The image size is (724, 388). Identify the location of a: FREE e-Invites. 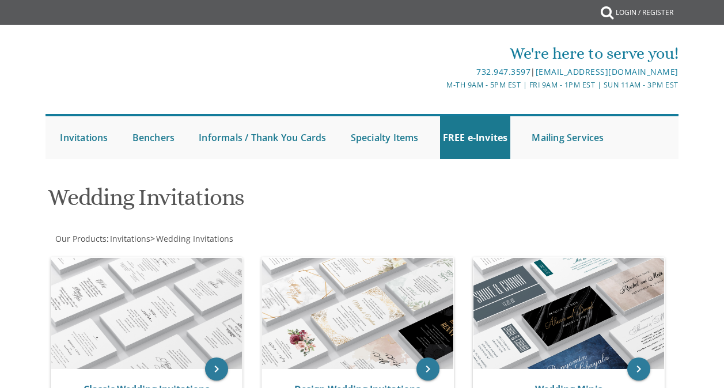
(475, 138).